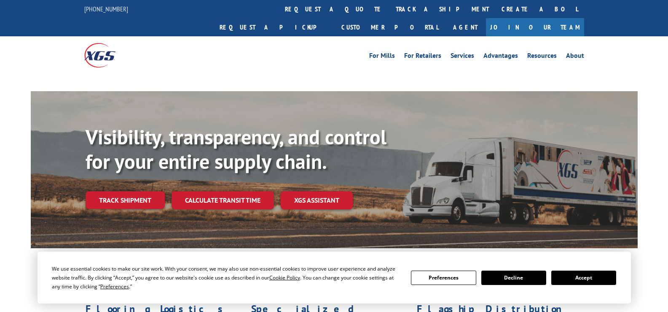 Image resolution: width=668 pixels, height=312 pixels. I want to click on a: Resources, so click(542, 57).